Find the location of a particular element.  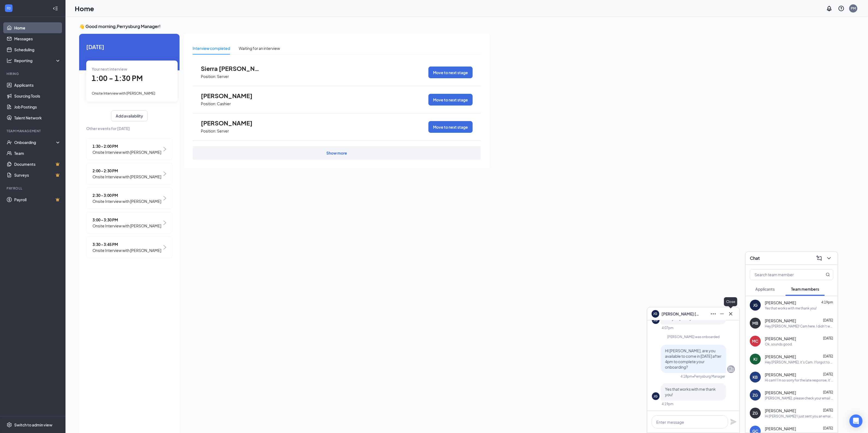

svg: UserCheck is located at coordinates (9, 142).